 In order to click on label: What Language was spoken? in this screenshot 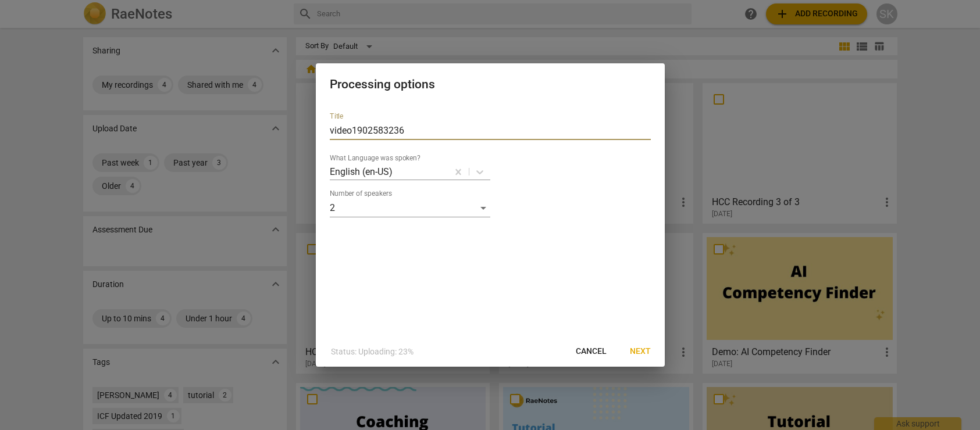, I will do `click(375, 159)`.